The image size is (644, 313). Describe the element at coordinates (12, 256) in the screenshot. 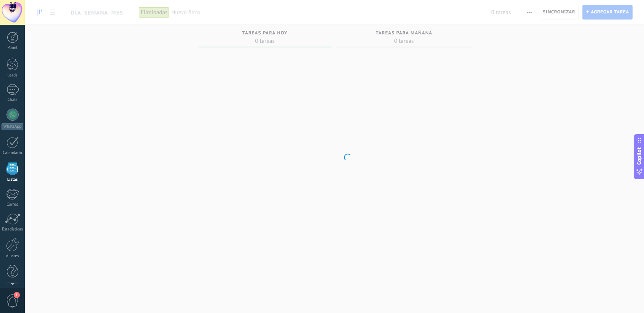

I see `div: Ajustes` at that location.